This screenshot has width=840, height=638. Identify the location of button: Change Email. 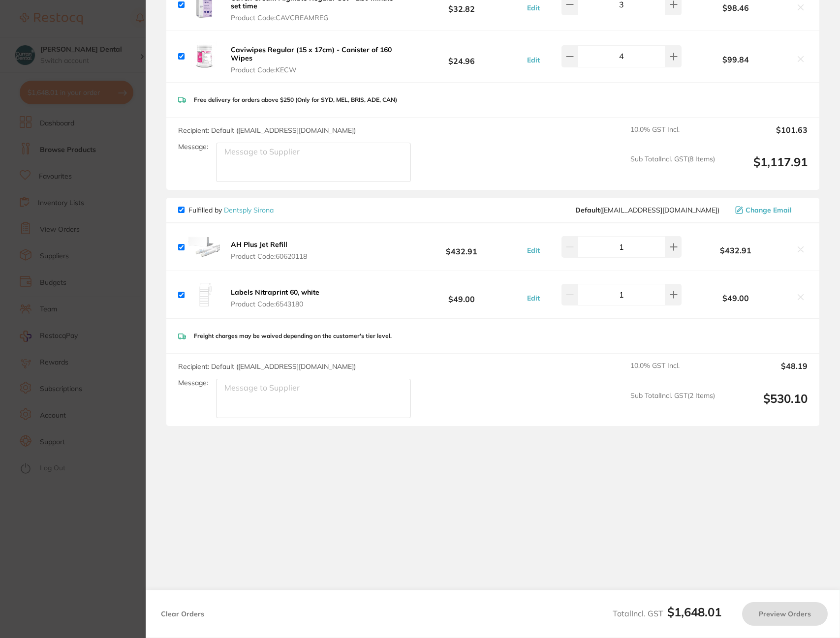
(770, 210).